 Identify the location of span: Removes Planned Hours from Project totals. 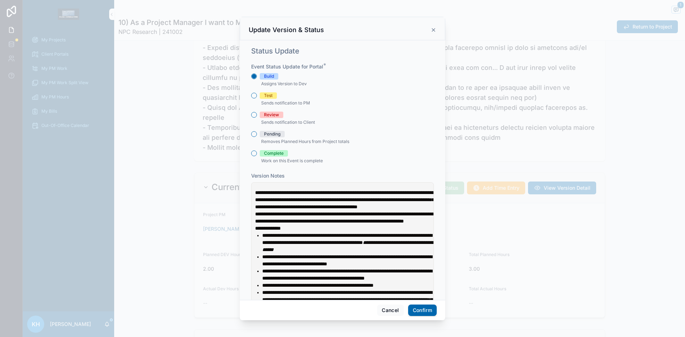
(305, 141).